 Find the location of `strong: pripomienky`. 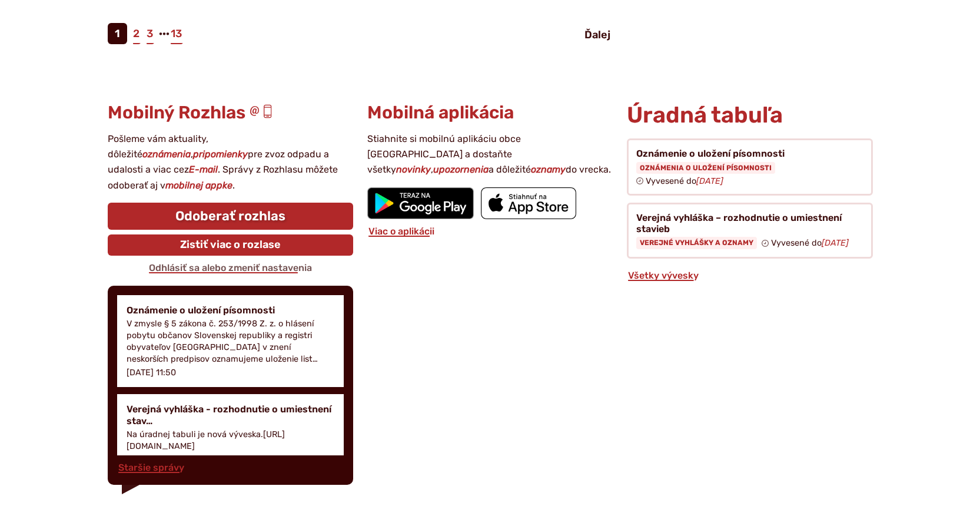

strong: pripomienky is located at coordinates (220, 154).